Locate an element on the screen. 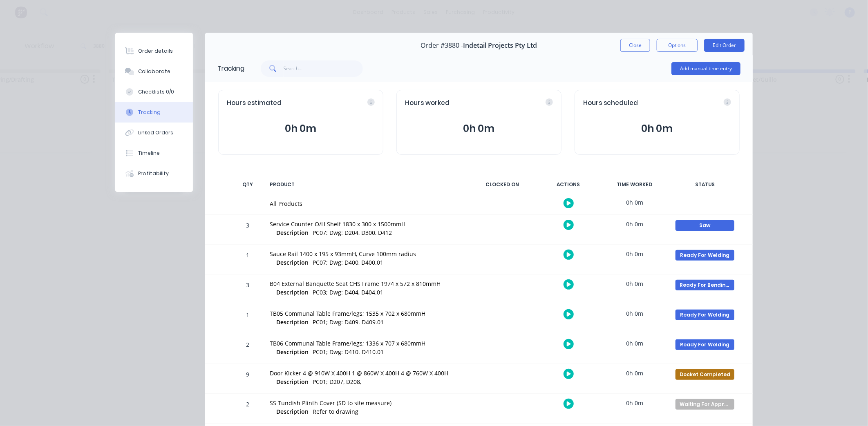 This screenshot has height=426, width=868. button: Collaborate is located at coordinates (154, 72).